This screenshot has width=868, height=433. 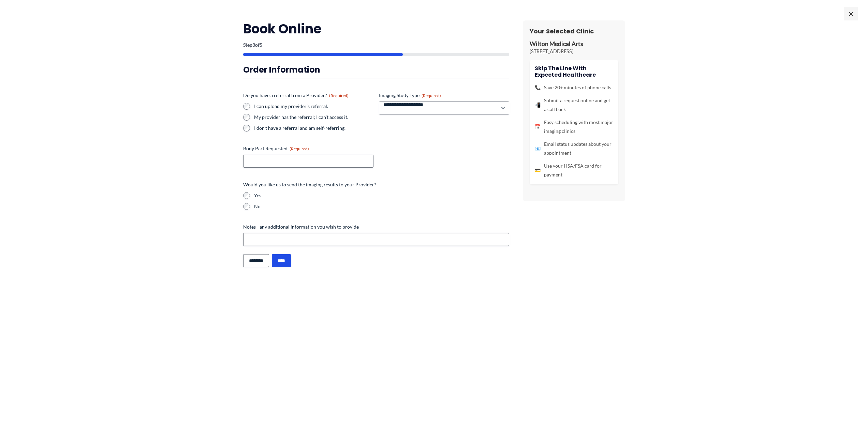 I want to click on li: Submit a request online and get a call back, so click(x=574, y=105).